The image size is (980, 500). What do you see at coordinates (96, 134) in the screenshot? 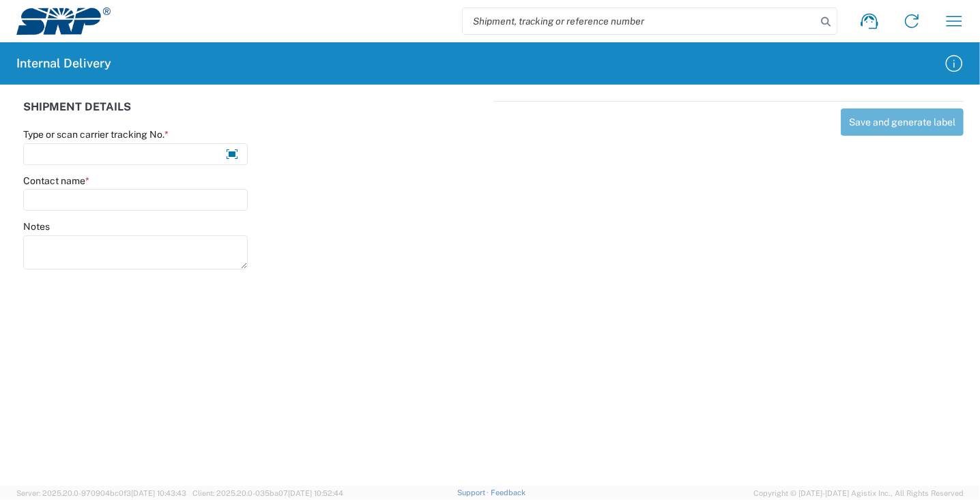
I see `label: Type or scan carrier tracking No.` at bounding box center [96, 134].